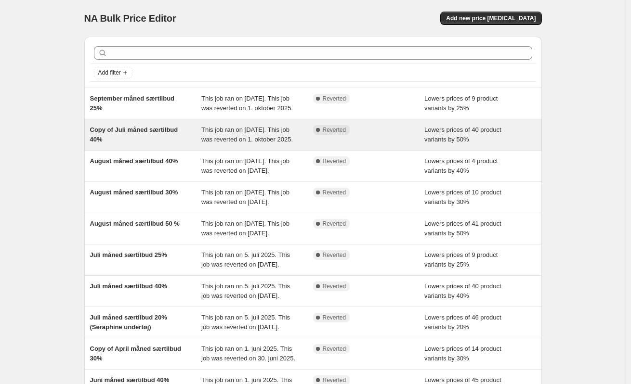  What do you see at coordinates (129, 255) in the screenshot?
I see `span: Juli måned særtilbud 25%` at bounding box center [129, 255].